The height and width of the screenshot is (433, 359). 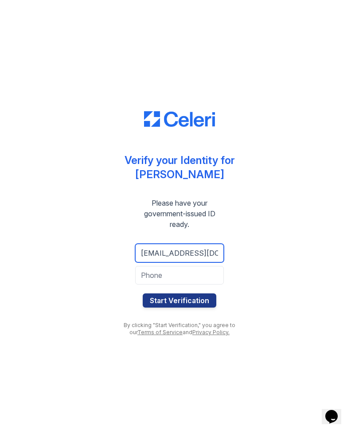 I want to click on input: Email, so click(x=180, y=253).